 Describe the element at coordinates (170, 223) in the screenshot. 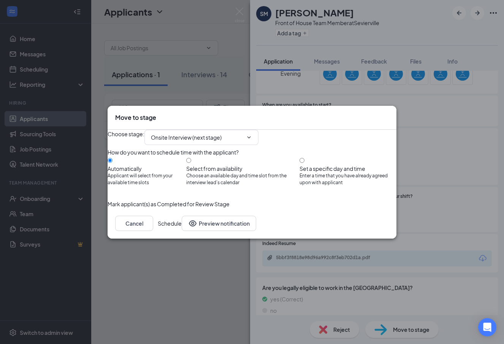

I see `button: Schedule` at that location.